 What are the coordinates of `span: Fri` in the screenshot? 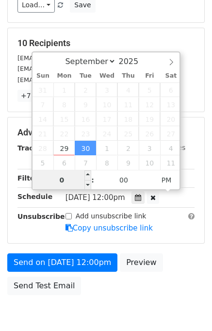 It's located at (150, 76).